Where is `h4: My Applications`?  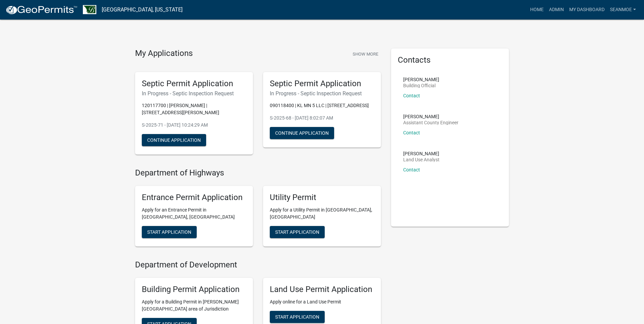
h4: My Applications is located at coordinates (164, 53).